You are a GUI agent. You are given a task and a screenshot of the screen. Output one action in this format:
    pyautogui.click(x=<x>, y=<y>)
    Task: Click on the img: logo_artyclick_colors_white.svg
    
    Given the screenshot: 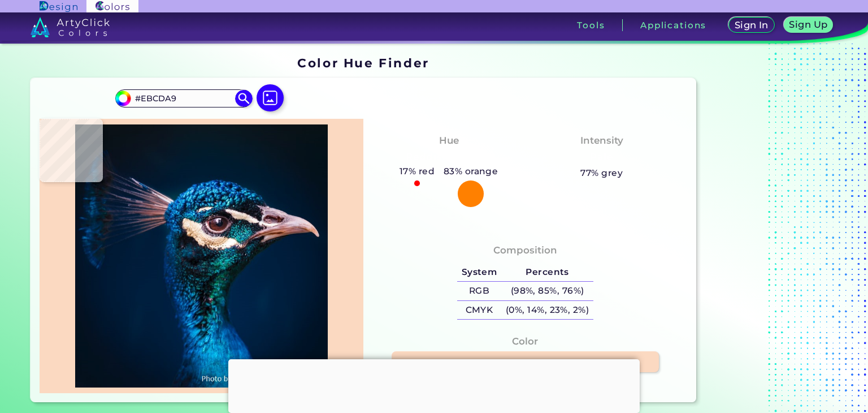 What is the action you would take?
    pyautogui.click(x=70, y=27)
    